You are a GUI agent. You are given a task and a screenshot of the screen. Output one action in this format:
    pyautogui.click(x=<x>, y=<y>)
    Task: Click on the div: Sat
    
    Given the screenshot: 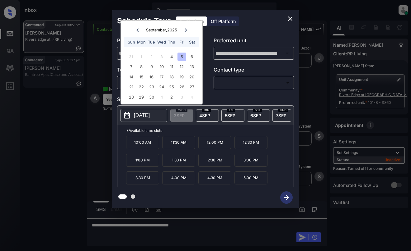 What is the action you would take?
    pyautogui.click(x=192, y=42)
    